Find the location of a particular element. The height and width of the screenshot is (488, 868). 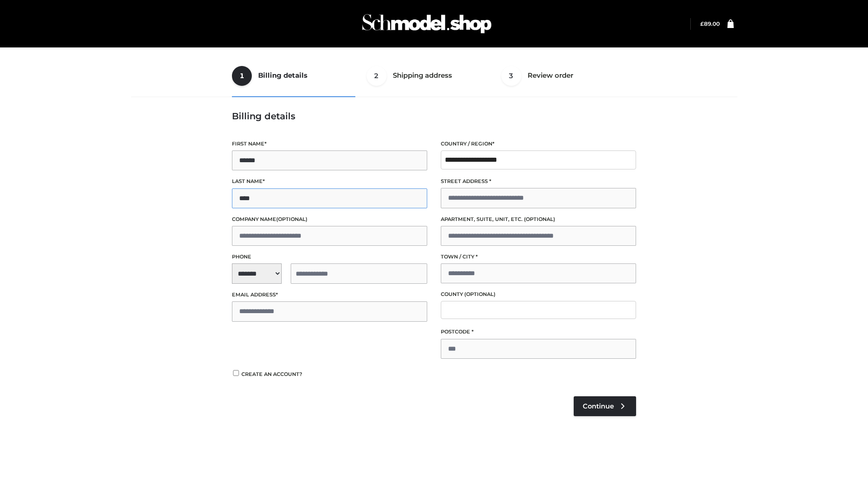

a: Schmodel Admin 964 is located at coordinates (427, 23).